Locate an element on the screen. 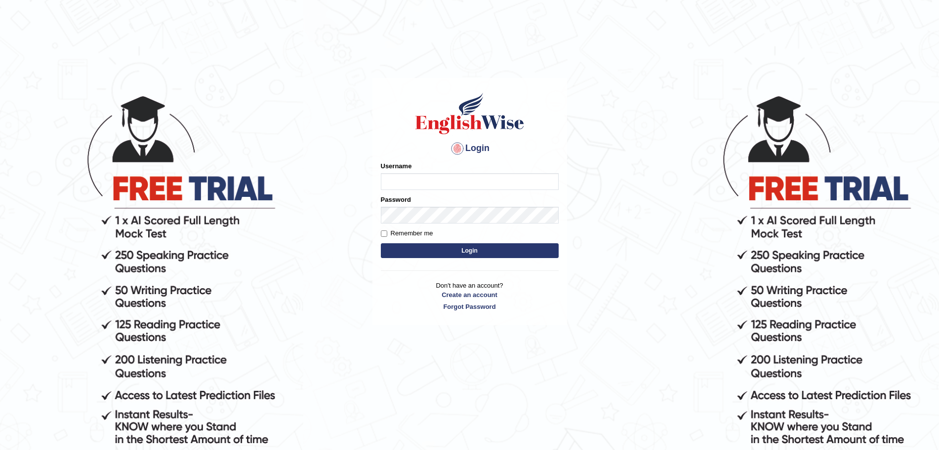  img: Logo of English Wise sign in for intelligent practice with AI is located at coordinates (470, 114).